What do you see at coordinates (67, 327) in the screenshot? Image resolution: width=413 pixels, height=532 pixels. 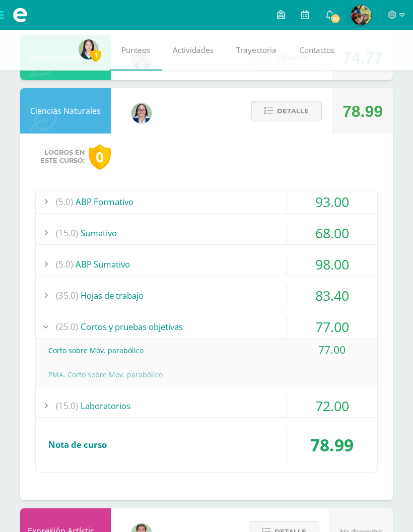 I see `span: (25.0)` at bounding box center [67, 327].